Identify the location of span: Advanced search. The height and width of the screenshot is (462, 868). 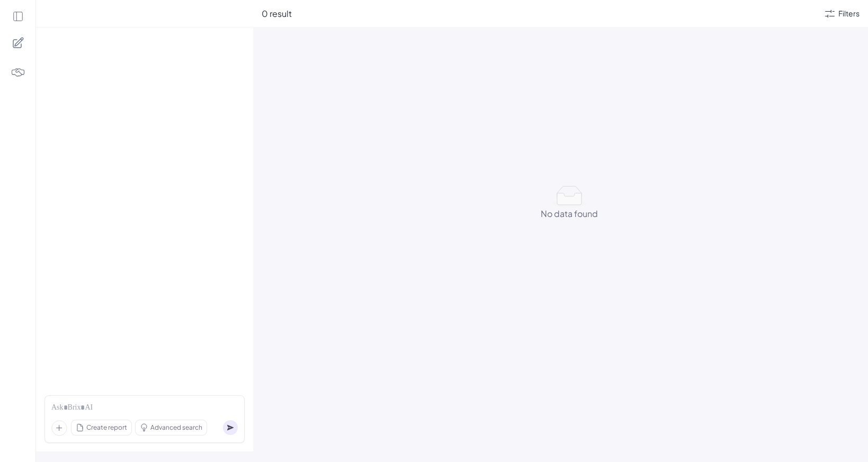
(177, 428).